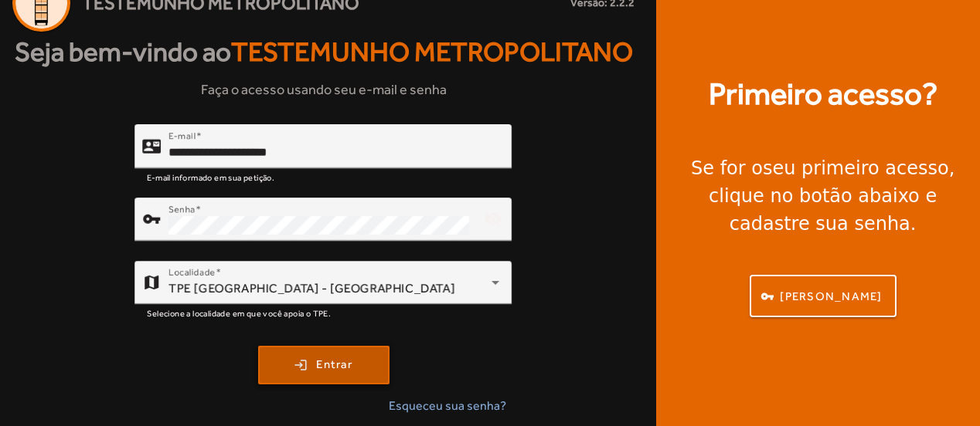 The height and width of the screenshot is (426, 980). I want to click on mat-hint: Selecione a localidade em que você apoia o TPE., so click(239, 312).